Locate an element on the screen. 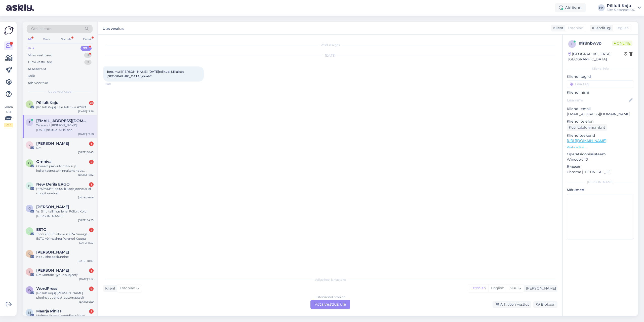 This screenshot has width=644, height=322. div: 6 is located at coordinates (91, 289).